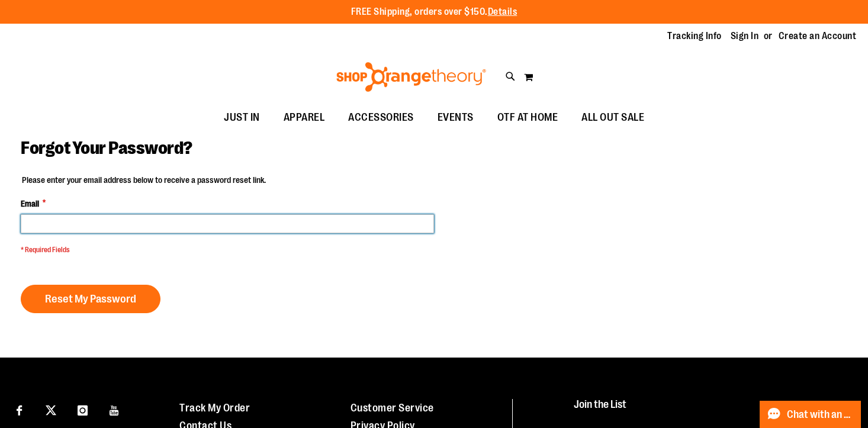 This screenshot has width=868, height=428. I want to click on span: JUST IN, so click(241, 117).